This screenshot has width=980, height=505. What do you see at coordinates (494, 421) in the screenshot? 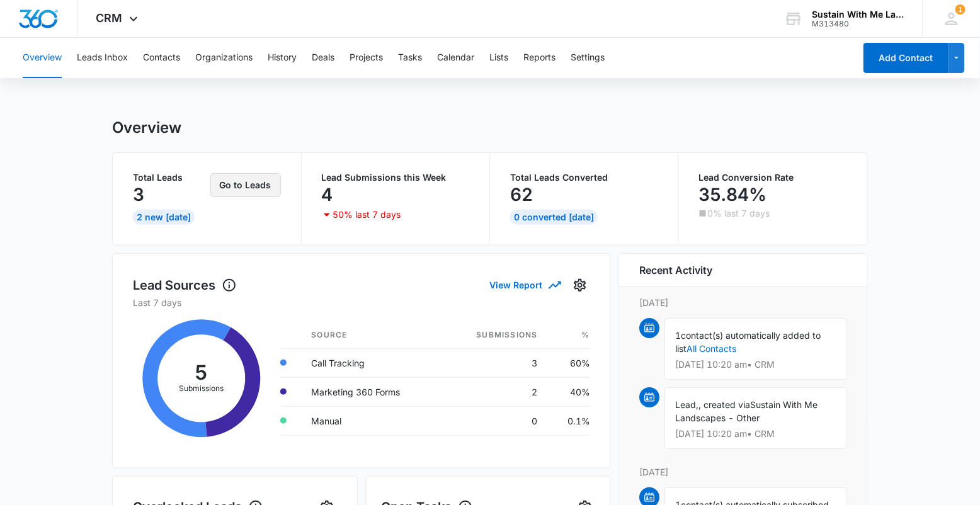
I see `td: 0` at bounding box center [494, 421].